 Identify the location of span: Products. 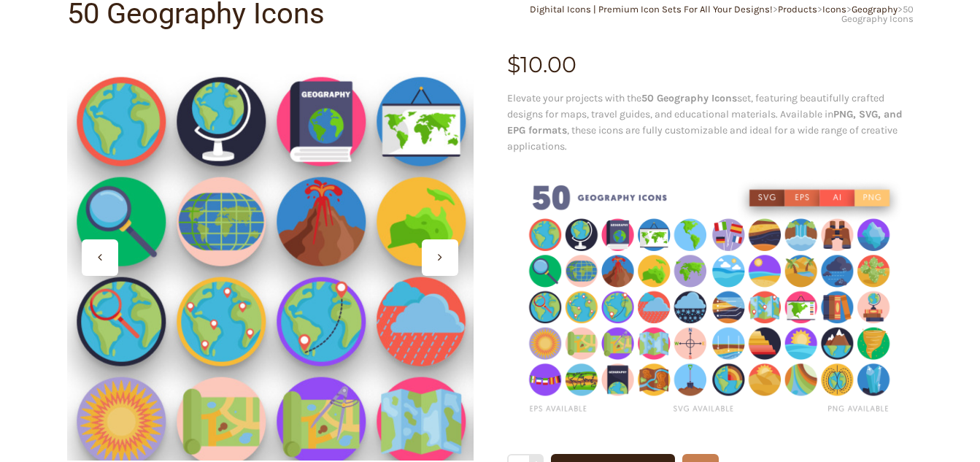
(798, 9).